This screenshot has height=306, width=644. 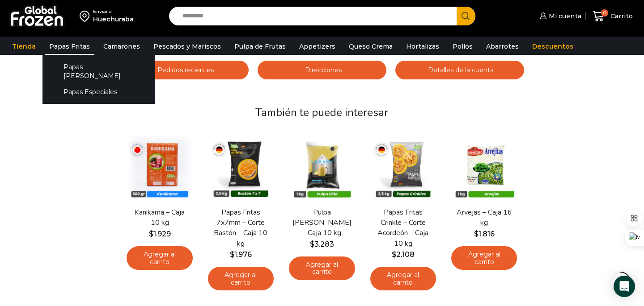 What do you see at coordinates (403, 228) in the screenshot?
I see `a: Papas Fritas Crinkle – Corte Acordeón – Caja 10 kg` at bounding box center [403, 228].